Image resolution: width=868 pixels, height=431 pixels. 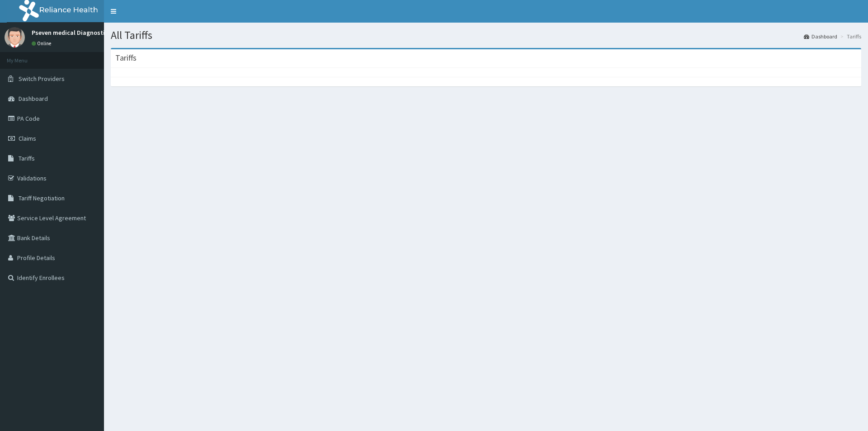 What do you see at coordinates (27, 158) in the screenshot?
I see `span: Tariffs` at bounding box center [27, 158].